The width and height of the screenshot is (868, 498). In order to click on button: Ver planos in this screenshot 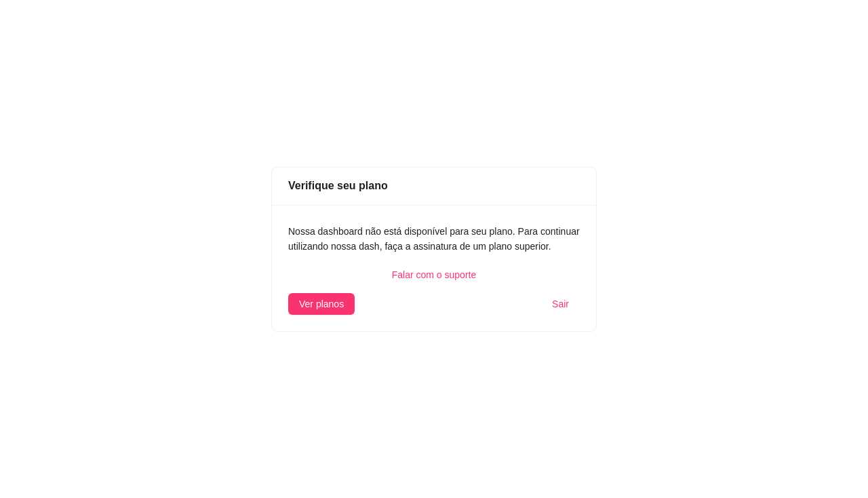, I will do `click(321, 304)`.